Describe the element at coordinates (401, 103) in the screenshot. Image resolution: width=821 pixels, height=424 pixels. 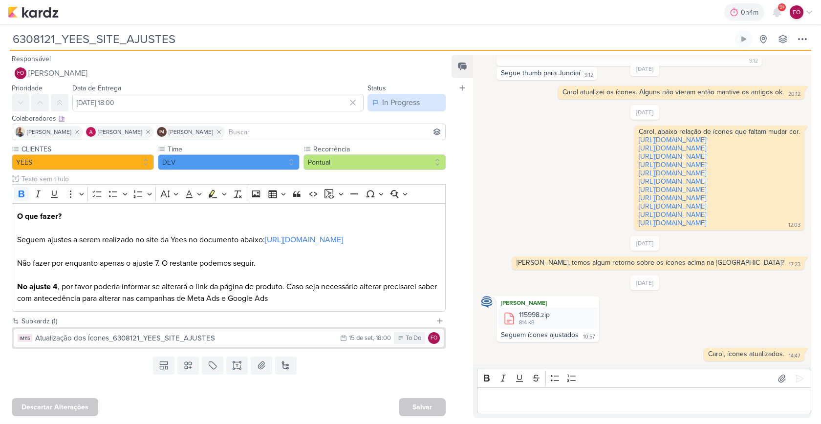
I see `div: In Progress` at that location.